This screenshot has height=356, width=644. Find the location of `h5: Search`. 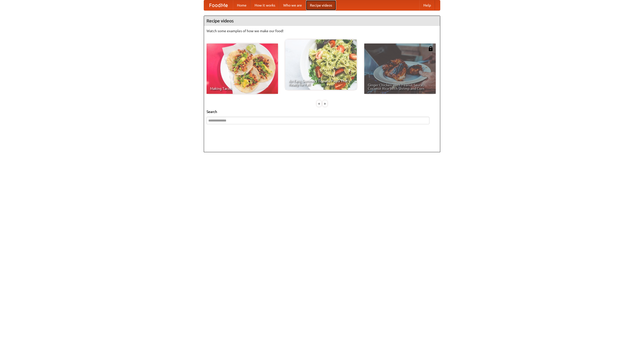

h5: Search is located at coordinates (322, 112).